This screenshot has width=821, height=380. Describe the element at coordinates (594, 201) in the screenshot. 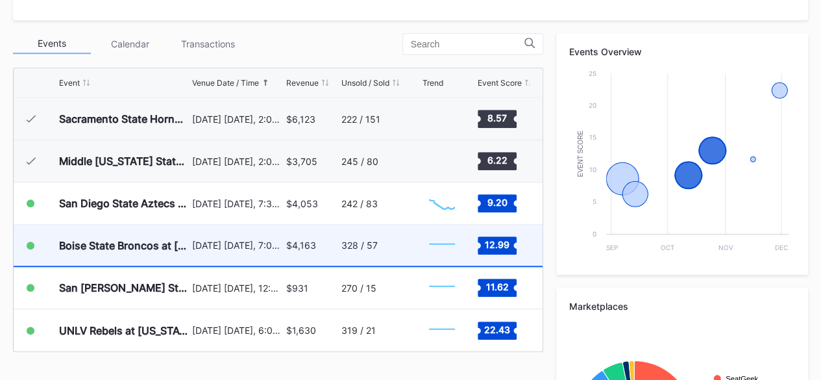

I see `text: 5` at that location.